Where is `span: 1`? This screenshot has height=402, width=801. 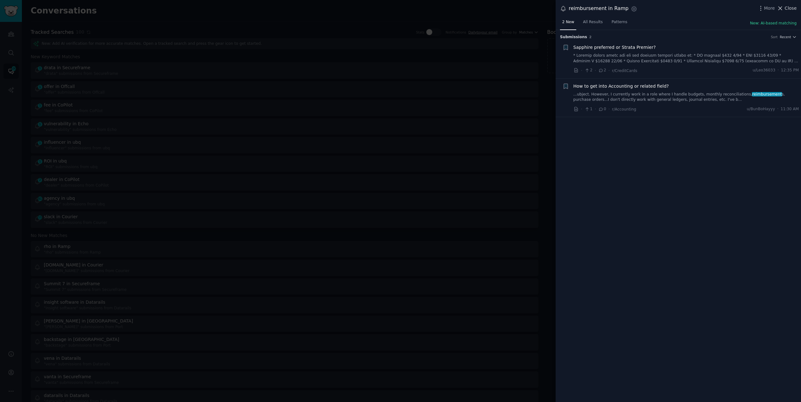 span: 1 is located at coordinates (588, 109).